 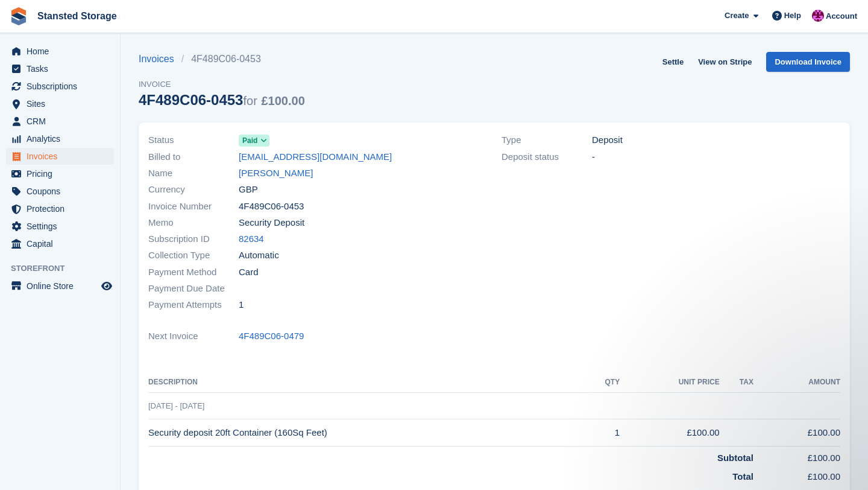 I want to click on span: Currency, so click(x=194, y=189).